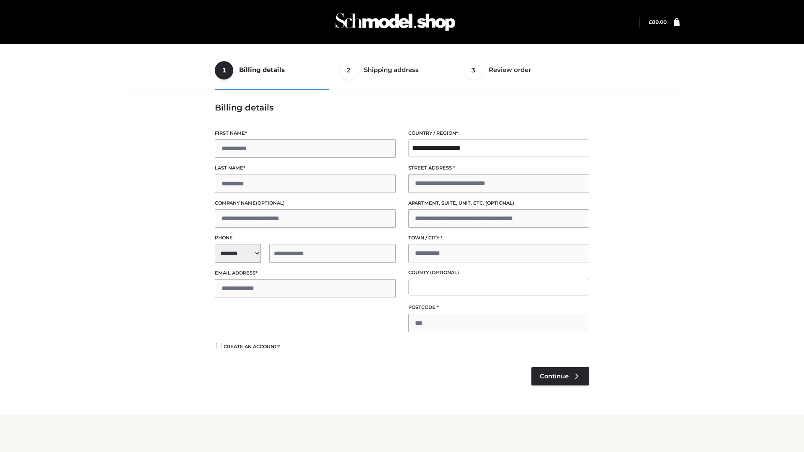 This screenshot has width=804, height=452. I want to click on label: First name, so click(305, 133).